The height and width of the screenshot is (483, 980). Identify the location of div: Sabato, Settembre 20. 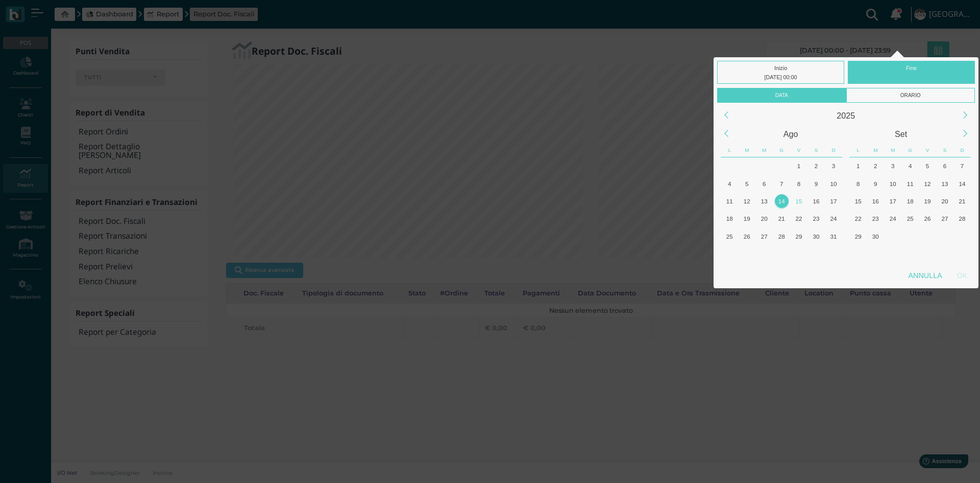
(945, 201).